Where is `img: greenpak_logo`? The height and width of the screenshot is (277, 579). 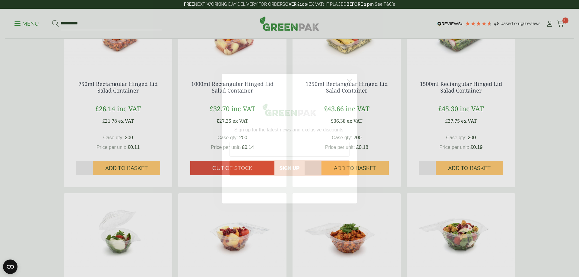
img: greenpak_logo is located at coordinates (289, 111).